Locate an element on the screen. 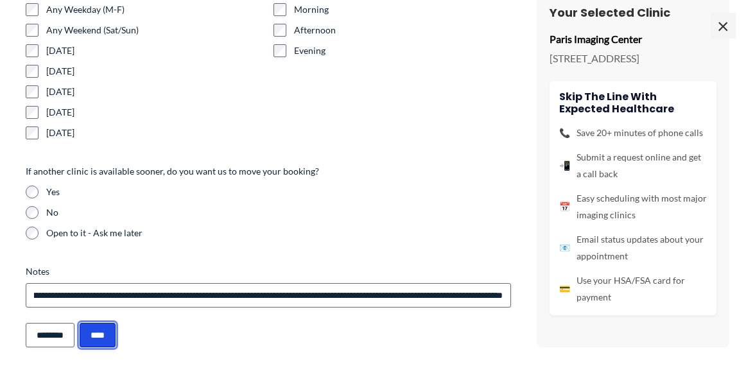  li: Save 20+ minutes of phone calls is located at coordinates (633, 133).